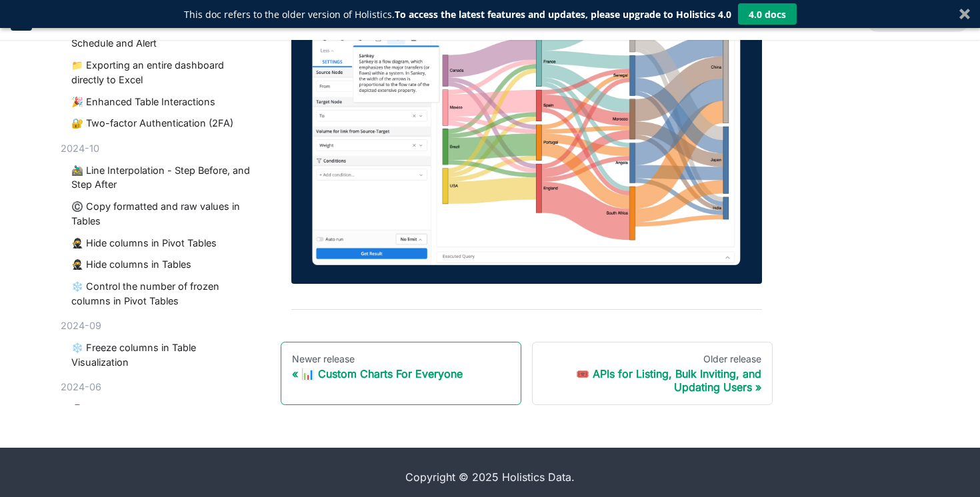 The width and height of the screenshot is (980, 497). Describe the element at coordinates (74, 20) in the screenshot. I see `a: HolisticsHolistics Docs (3.0)` at that location.